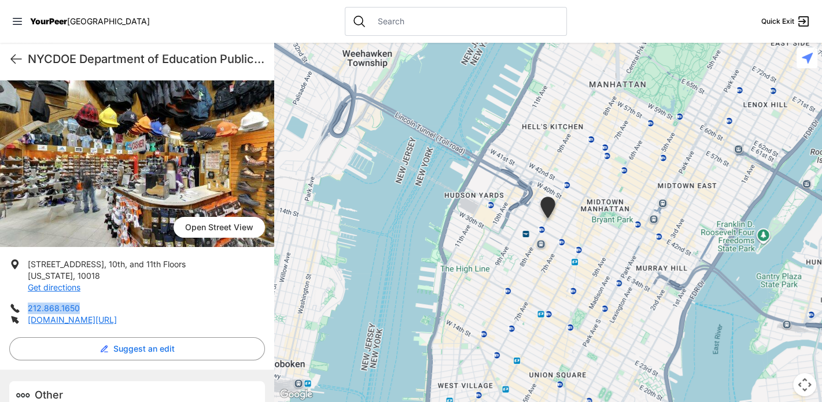  I want to click on a: Open Street View, so click(219, 227).